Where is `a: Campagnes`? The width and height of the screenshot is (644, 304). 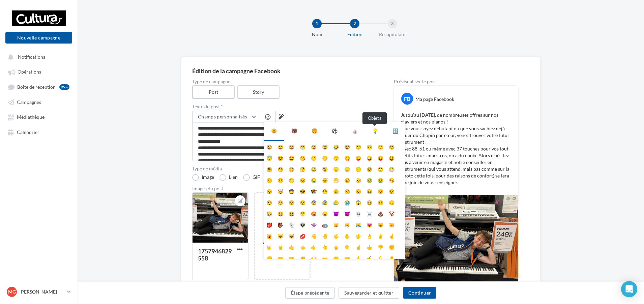 a: Campagnes is located at coordinates (39, 102).